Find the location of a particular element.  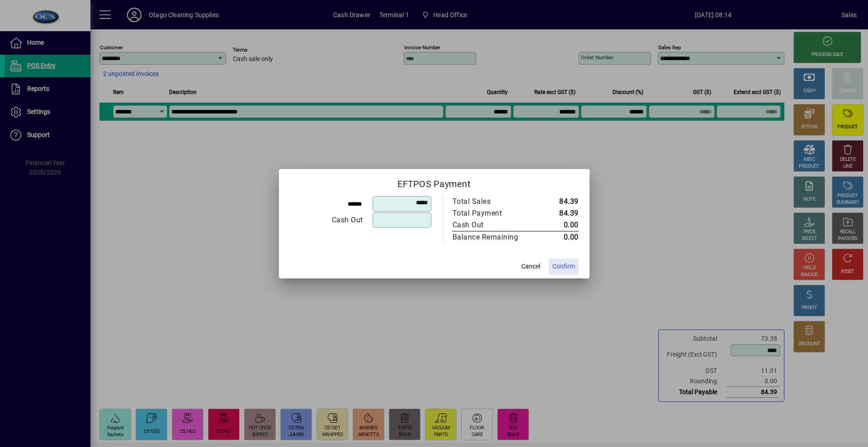

span: Confirm is located at coordinates (564, 267).